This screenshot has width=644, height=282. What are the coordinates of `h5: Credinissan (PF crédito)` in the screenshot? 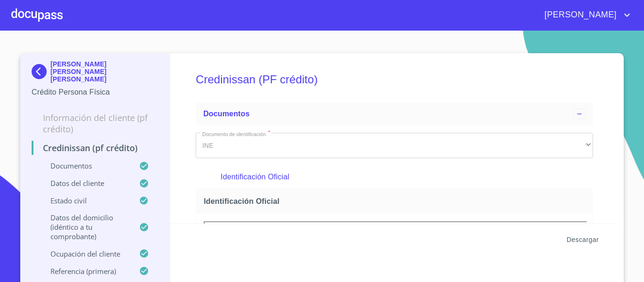 It's located at (394, 79).